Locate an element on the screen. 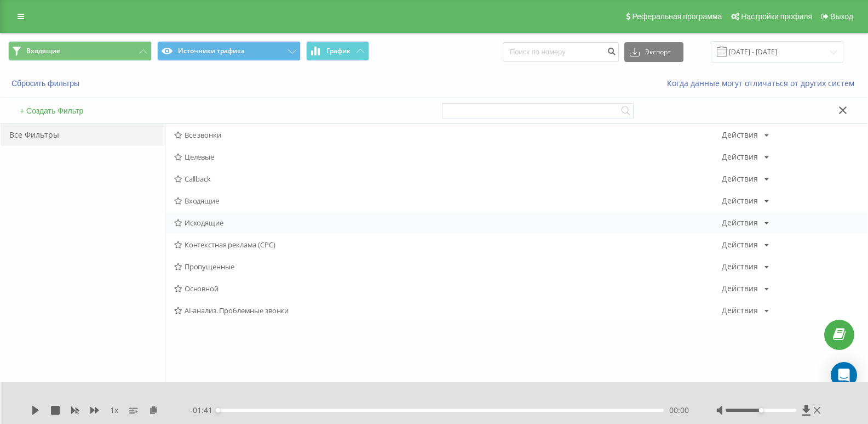  span: Выход is located at coordinates (842, 17).